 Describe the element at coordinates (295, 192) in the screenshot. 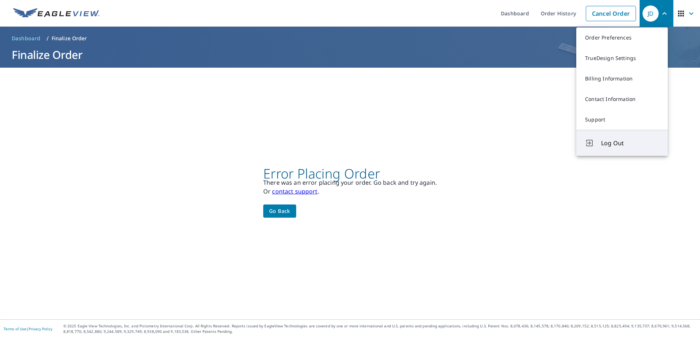

I see `a: contact support` at that location.